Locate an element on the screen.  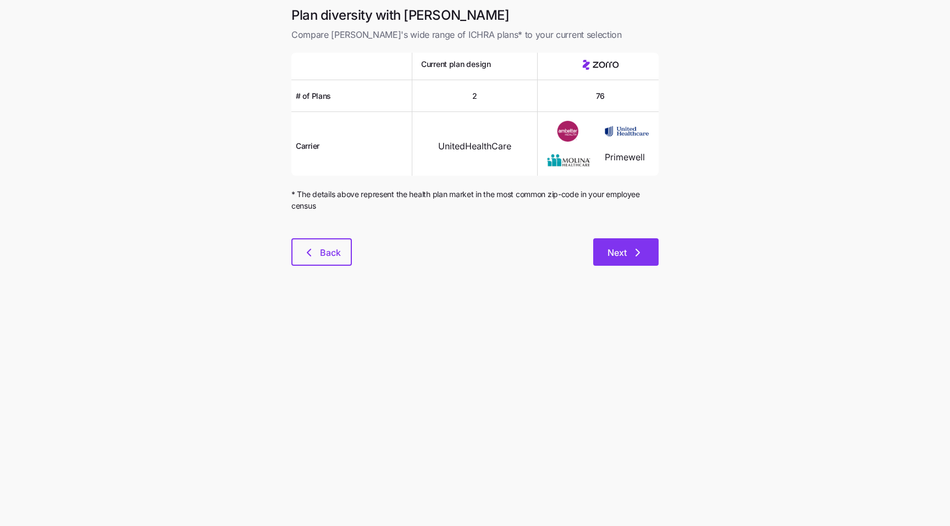
span: Next is located at coordinates (617, 253).